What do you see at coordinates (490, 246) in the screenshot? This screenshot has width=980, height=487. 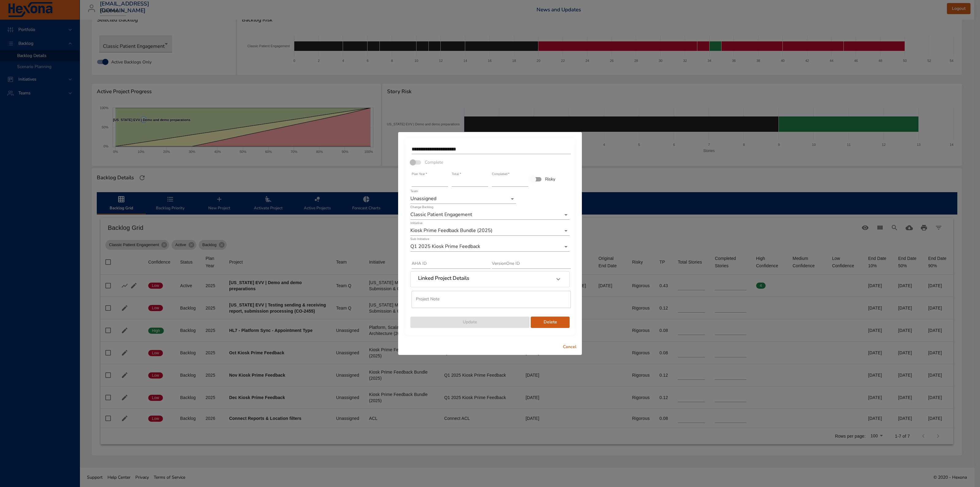 I see `div: Q1 2025 Kiosk Prime Feedback` at bounding box center [490, 246].